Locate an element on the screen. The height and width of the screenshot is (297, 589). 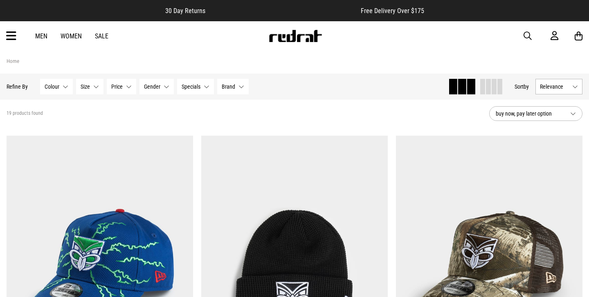
span: Size is located at coordinates (85, 87).